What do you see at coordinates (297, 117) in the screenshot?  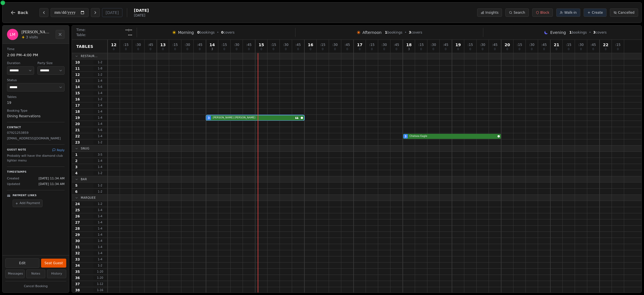 I see `svg: Customer message` at bounding box center [297, 117].